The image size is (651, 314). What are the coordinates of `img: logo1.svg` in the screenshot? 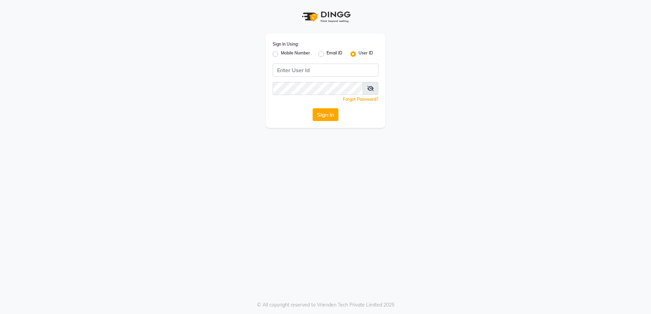 It's located at (325, 17).